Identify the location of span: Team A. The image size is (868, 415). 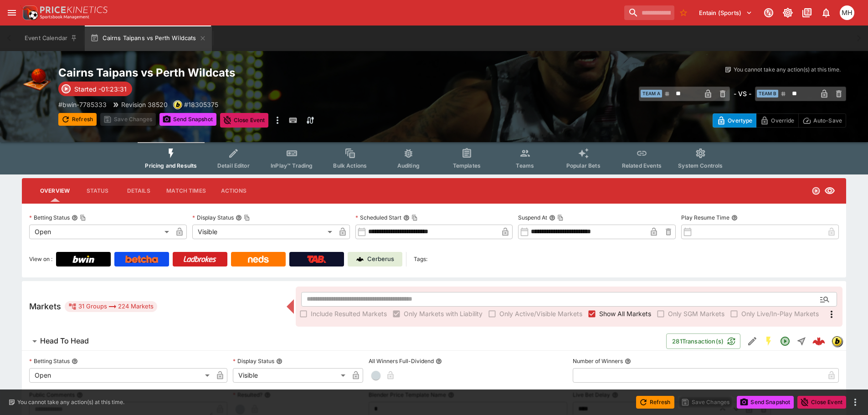
(651, 93).